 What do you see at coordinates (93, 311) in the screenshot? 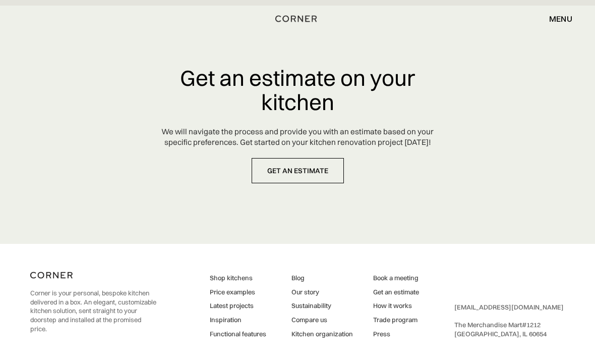
I see `p: Corner is your personal, bespoke kitchen delivered in a box. An elegant, customizable kitchen sol...` at bounding box center [93, 311].